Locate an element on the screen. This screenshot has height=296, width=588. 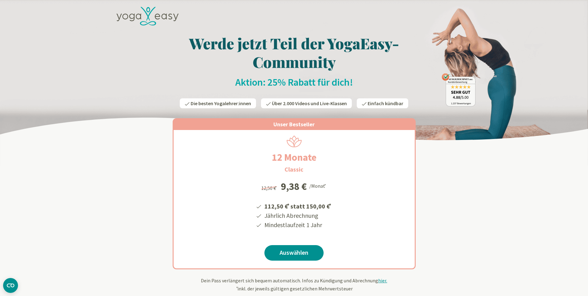
span: 12,50 € is located at coordinates (269, 188).